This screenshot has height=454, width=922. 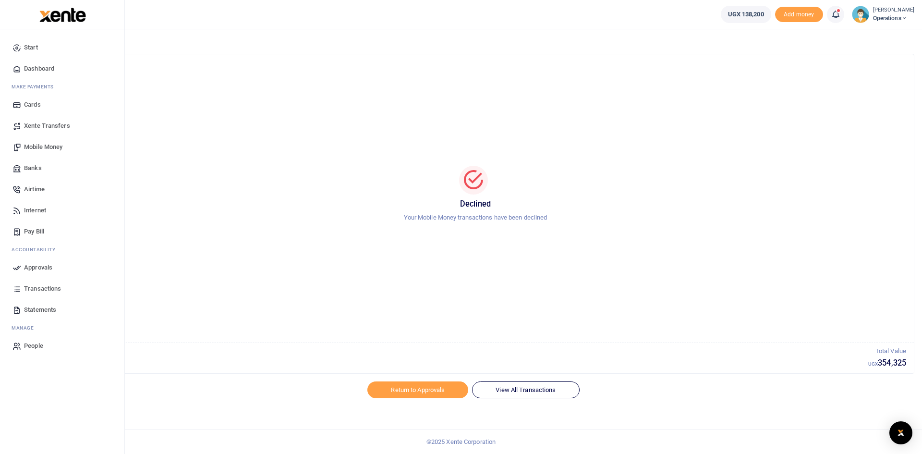 I want to click on img: logo-large, so click(x=62, y=15).